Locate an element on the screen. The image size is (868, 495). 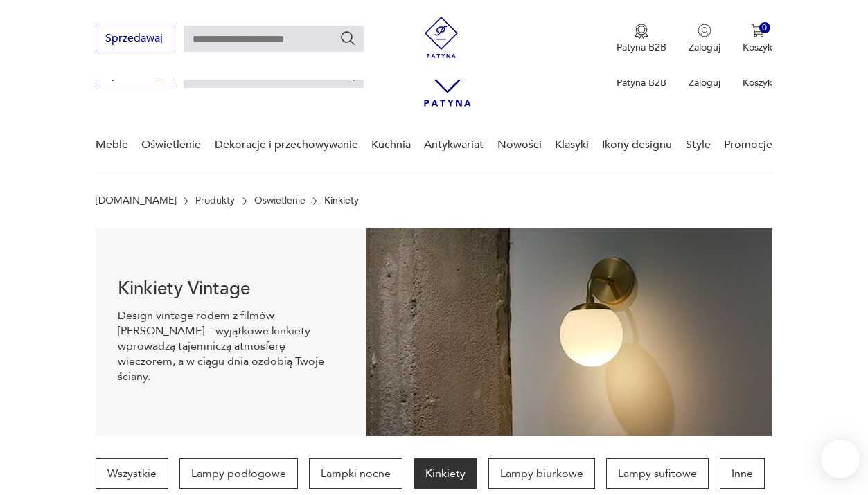
a: Wszystkie is located at coordinates (131, 473).